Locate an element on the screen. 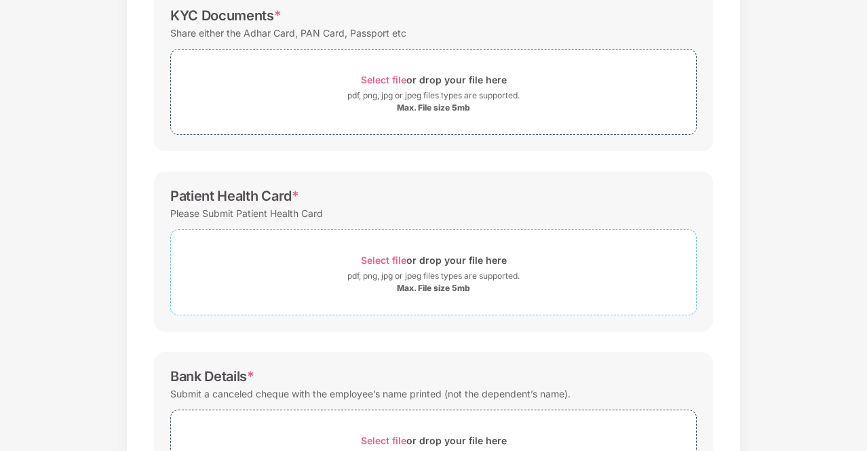  div: Submit a canceled cheque with the employee’s name printed (not the dependent’s name). is located at coordinates (370, 393).